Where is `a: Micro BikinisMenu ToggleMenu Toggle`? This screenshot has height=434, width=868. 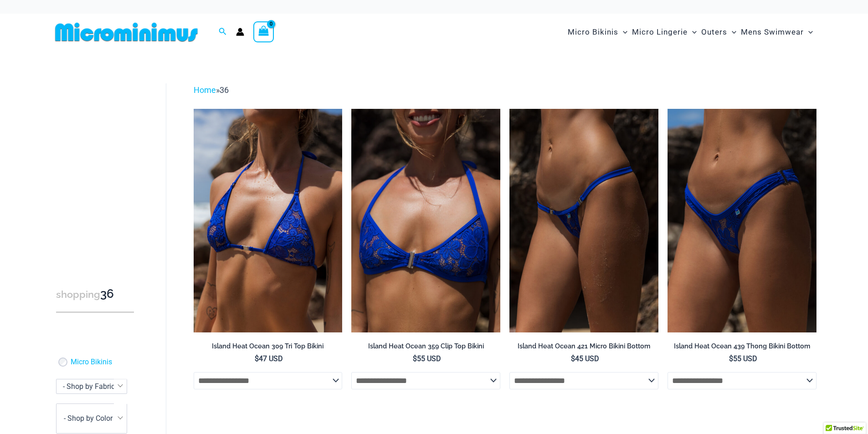 a: Micro BikinisMenu ToggleMenu Toggle is located at coordinates (597, 32).